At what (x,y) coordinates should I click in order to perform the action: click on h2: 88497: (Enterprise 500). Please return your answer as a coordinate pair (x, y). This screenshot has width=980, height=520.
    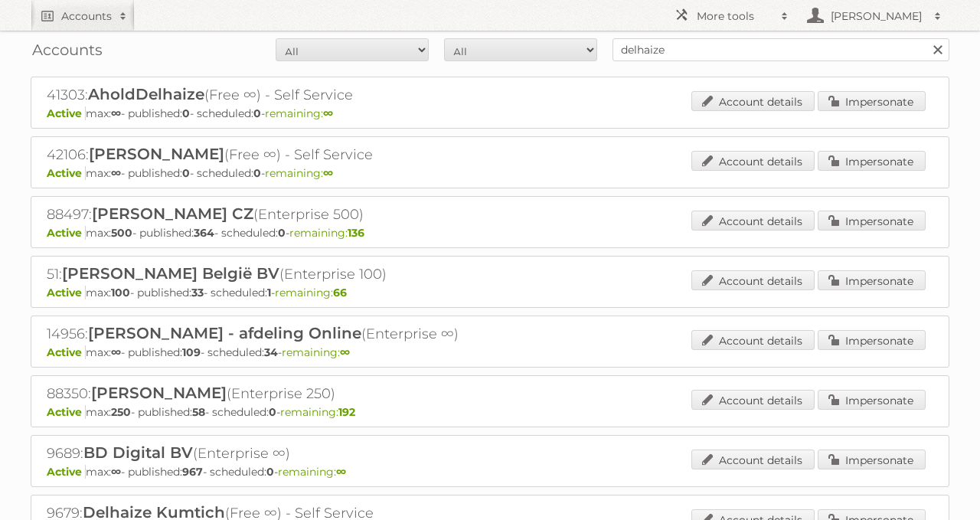
    Looking at the image, I should click on (315, 215).